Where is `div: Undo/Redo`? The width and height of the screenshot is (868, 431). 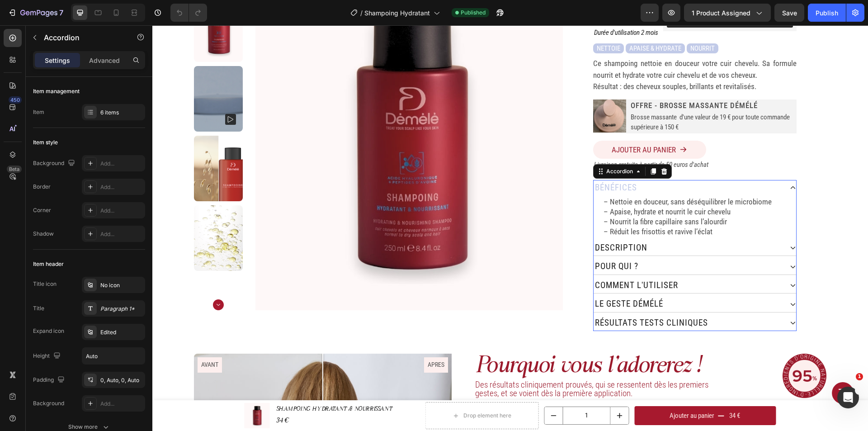
div: Undo/Redo is located at coordinates (189, 13).